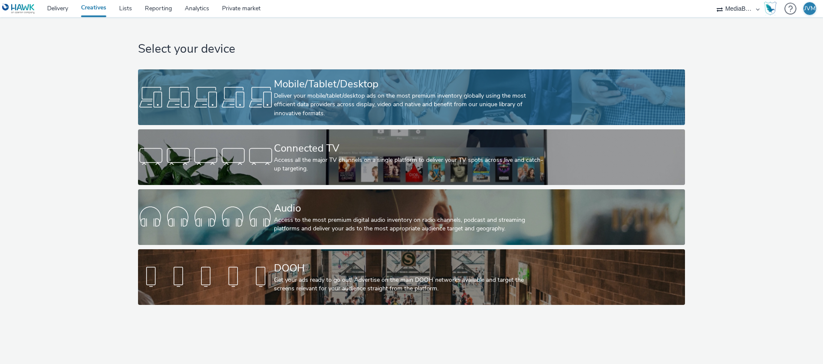 The height and width of the screenshot is (364, 823). Describe the element at coordinates (771, 9) in the screenshot. I see `img: Hawk Academy` at that location.